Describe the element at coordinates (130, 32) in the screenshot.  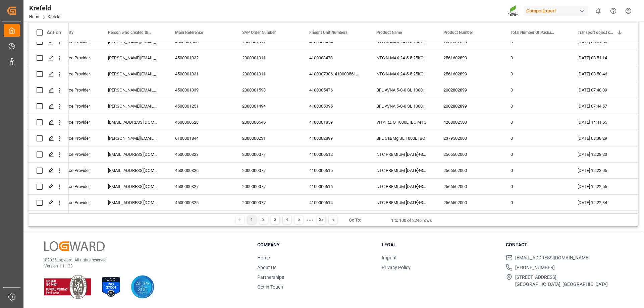
I see `span: Person who created the Object Mail Address` at that location.